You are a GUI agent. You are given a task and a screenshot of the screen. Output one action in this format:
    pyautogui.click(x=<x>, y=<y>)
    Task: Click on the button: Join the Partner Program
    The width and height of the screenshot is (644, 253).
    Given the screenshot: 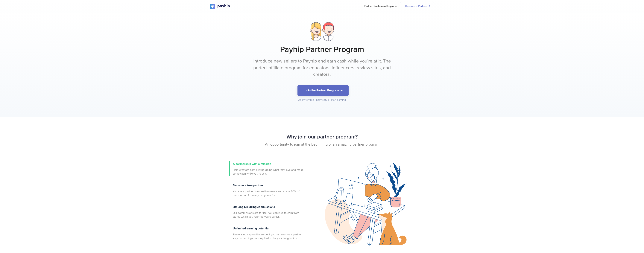 What is the action you would take?
    pyautogui.click(x=323, y=90)
    